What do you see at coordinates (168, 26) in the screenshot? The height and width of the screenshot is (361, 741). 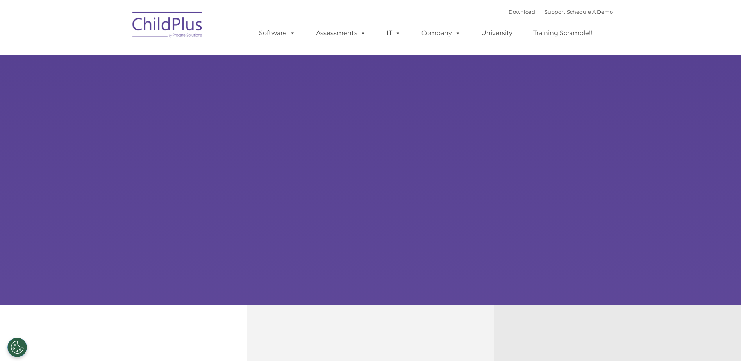 I see `img: ChildPlus by Procare Solutions` at bounding box center [168, 26].